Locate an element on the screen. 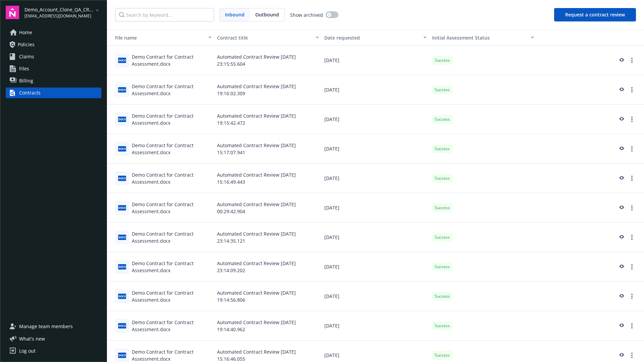  span: Home is located at coordinates (25, 33).